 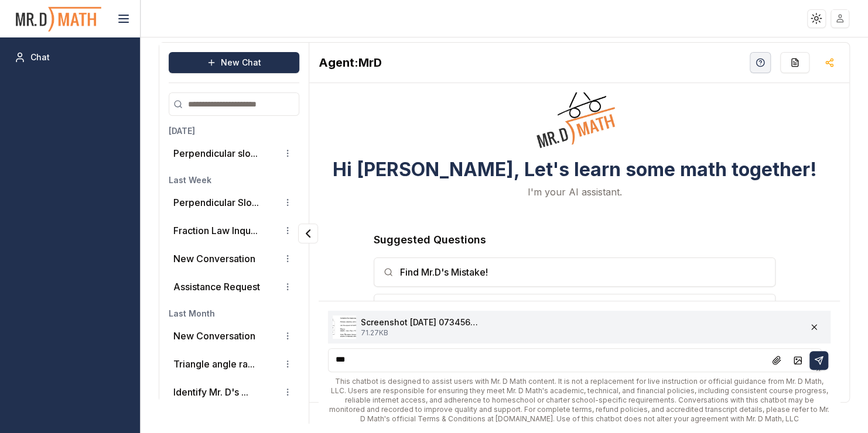 I want to click on p: 71.27 KB, so click(x=420, y=333).